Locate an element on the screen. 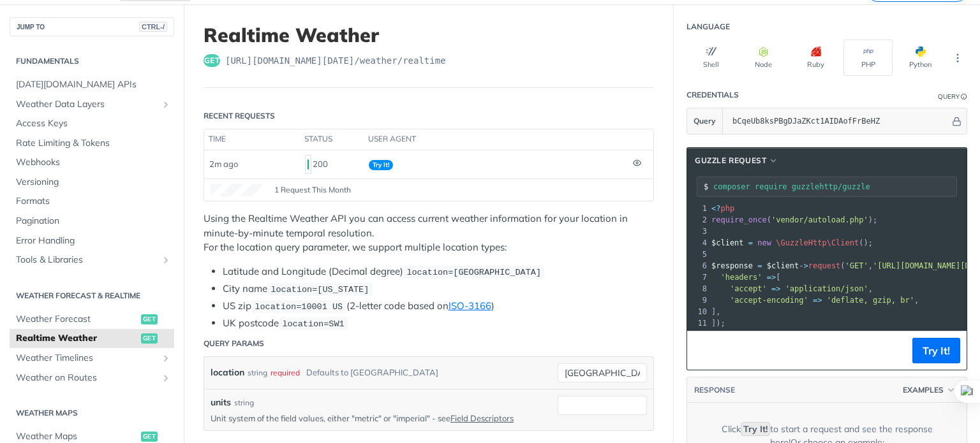  a: Tools & LibrariesShow subpages for Tools & Libraries is located at coordinates (92, 260).